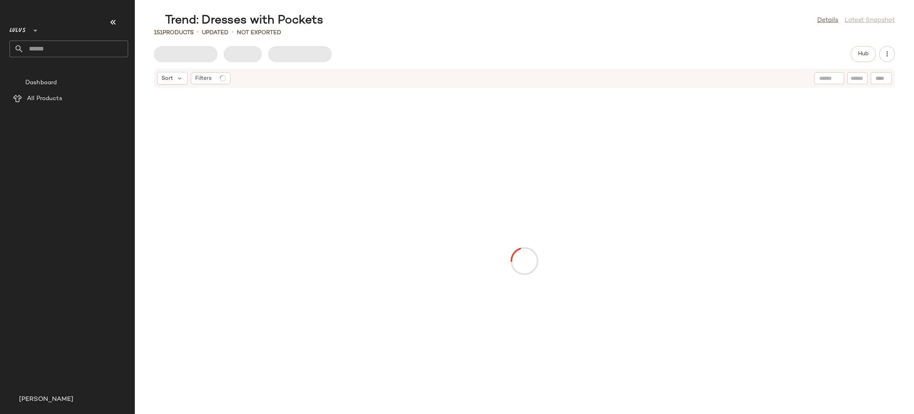 The image size is (914, 414). I want to click on p: Not Exported, so click(259, 33).